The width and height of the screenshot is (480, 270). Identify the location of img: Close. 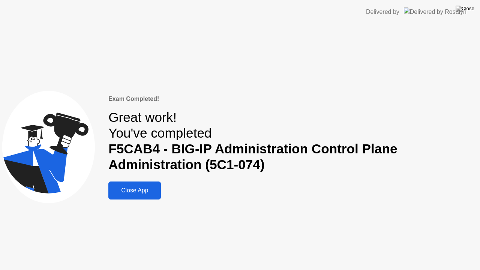
(465, 9).